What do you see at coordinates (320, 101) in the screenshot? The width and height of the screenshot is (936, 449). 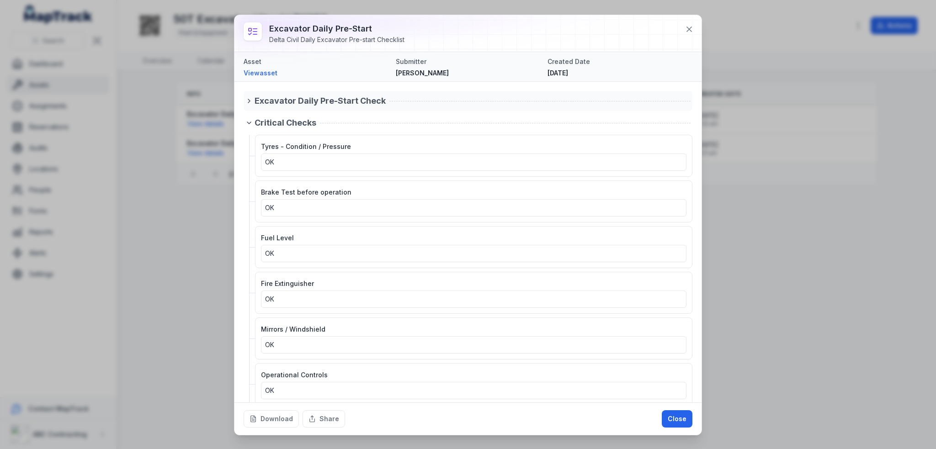 I see `span: Excavator Daily Pre-Start Check` at bounding box center [320, 101].